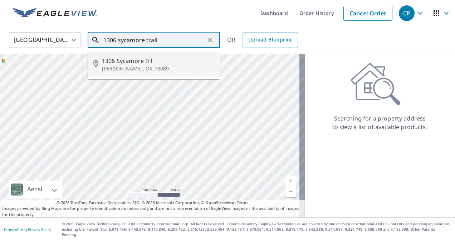 This screenshot has width=455, height=241. What do you see at coordinates (35, 190) in the screenshot?
I see `div: Aerial` at bounding box center [35, 190].